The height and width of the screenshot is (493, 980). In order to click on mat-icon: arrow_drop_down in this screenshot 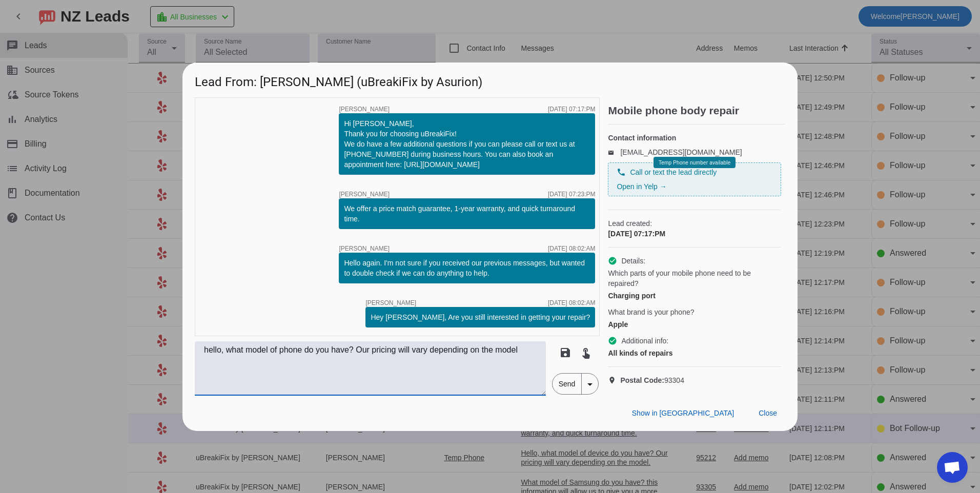, I will do `click(590, 385)`.